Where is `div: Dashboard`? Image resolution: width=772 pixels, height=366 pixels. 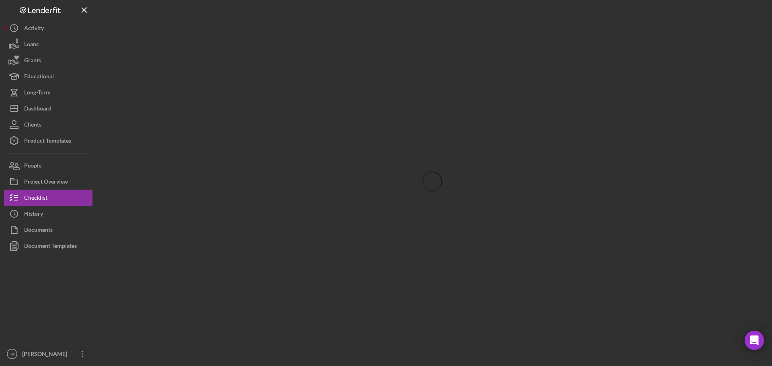
div: Dashboard is located at coordinates (38, 109).